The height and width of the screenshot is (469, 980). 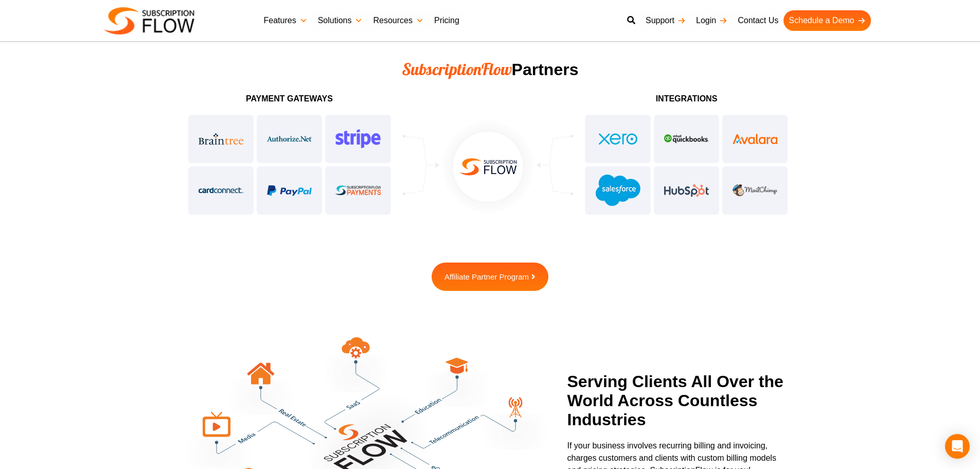 What do you see at coordinates (487, 277) in the screenshot?
I see `span: Affiliate Partner Program` at bounding box center [487, 277].